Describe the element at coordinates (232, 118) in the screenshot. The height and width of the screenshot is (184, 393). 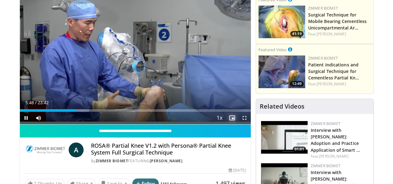
I see `button: Enable picture-in-picture mode` at that location.